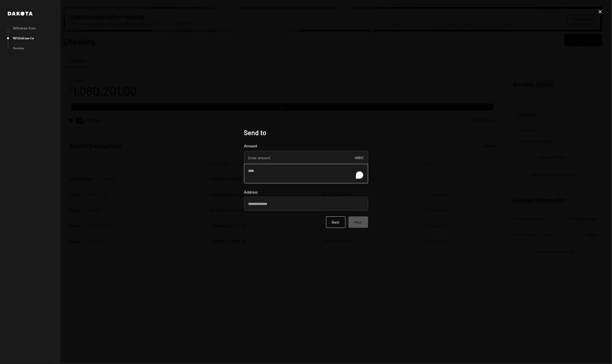 The image size is (612, 364). I want to click on h2: Send to, so click(306, 132).